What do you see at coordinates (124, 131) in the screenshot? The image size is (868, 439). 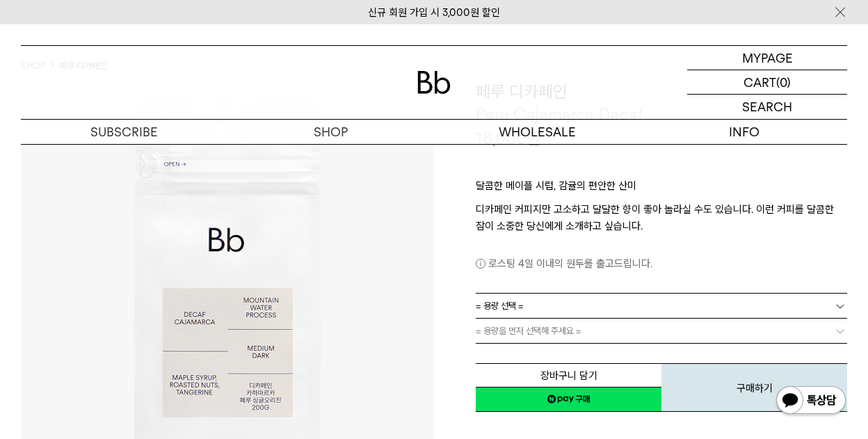 I see `p: SUBSCRIBE` at bounding box center [124, 131].